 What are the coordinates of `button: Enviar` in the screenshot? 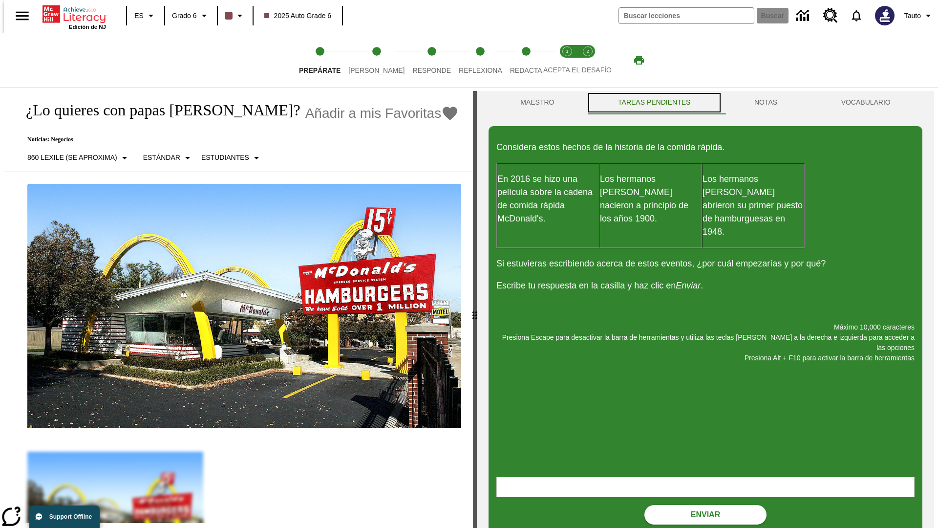 It's located at (706, 515).